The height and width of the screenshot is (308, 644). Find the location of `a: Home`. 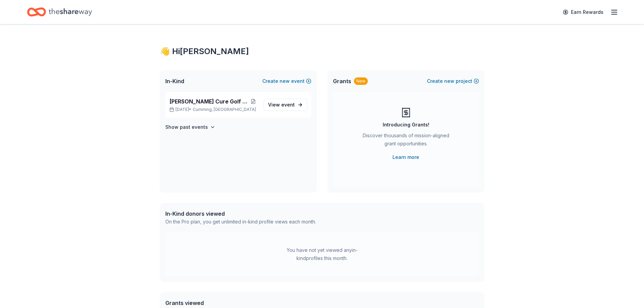

a: Home is located at coordinates (60, 12).